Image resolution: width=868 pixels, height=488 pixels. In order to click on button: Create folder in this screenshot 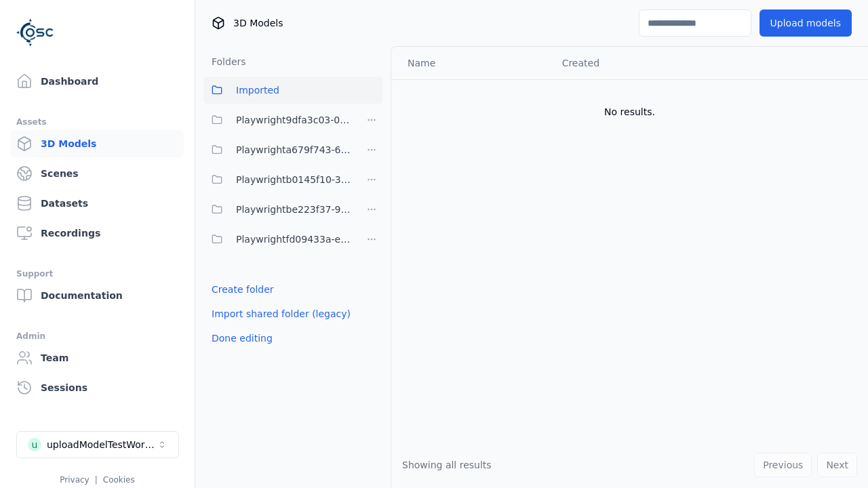, I will do `click(243, 290)`.